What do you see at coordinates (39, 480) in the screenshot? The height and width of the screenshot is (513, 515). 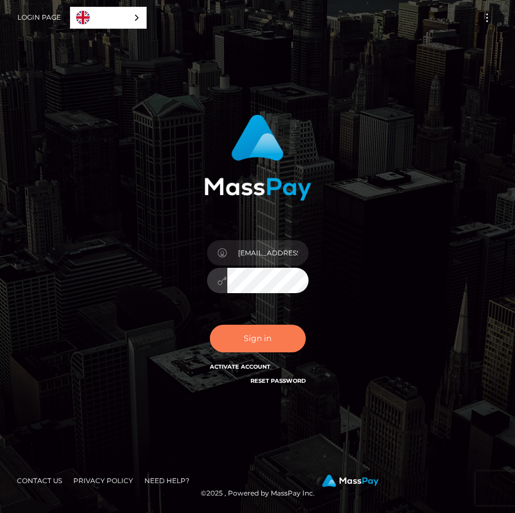 I see `a: Contact Us` at bounding box center [39, 480].